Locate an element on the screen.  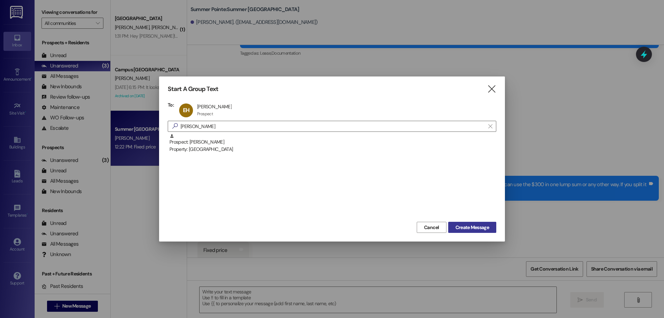
button: Clear text is located at coordinates (490, 126).